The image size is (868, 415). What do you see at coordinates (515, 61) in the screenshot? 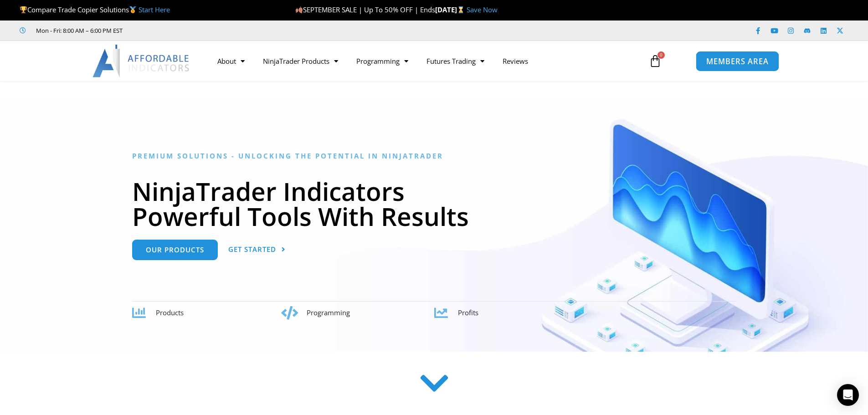
I see `a: Reviews` at bounding box center [515, 61].